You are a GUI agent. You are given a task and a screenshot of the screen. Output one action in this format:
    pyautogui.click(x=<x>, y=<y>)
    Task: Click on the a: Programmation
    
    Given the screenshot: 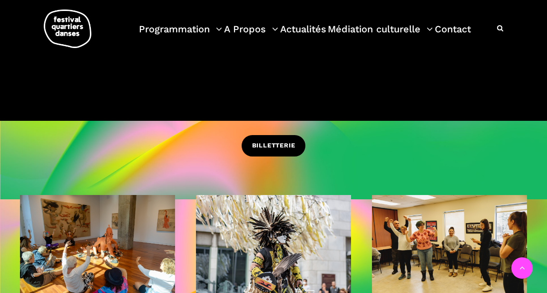 What is the action you would take?
    pyautogui.click(x=180, y=35)
    